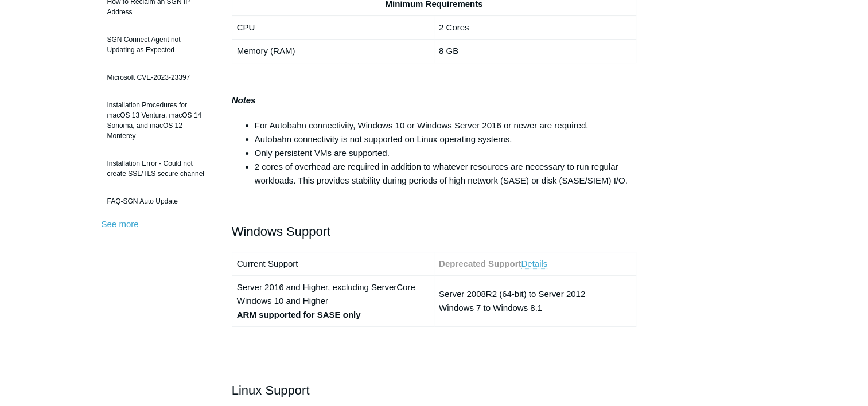  Describe the element at coordinates (158, 202) in the screenshot. I see `a: FAQ-SGN Auto Update` at that location.